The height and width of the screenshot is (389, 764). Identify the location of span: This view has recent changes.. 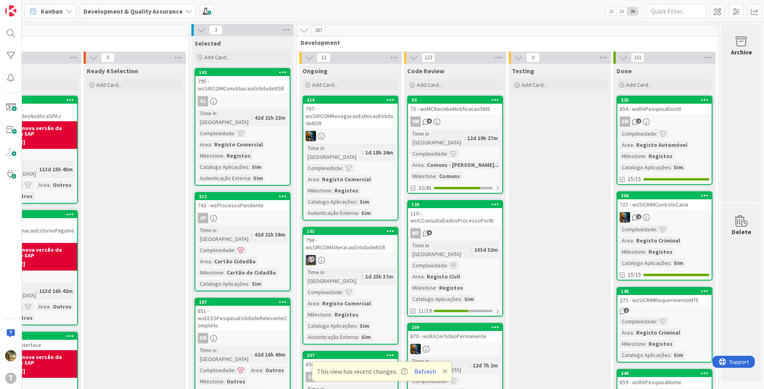
(362, 371).